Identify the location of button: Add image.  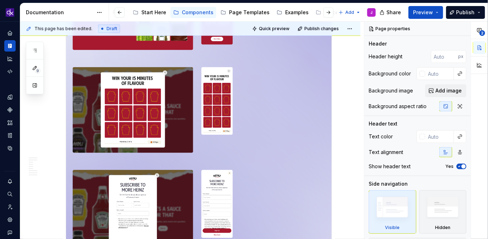
(446, 91).